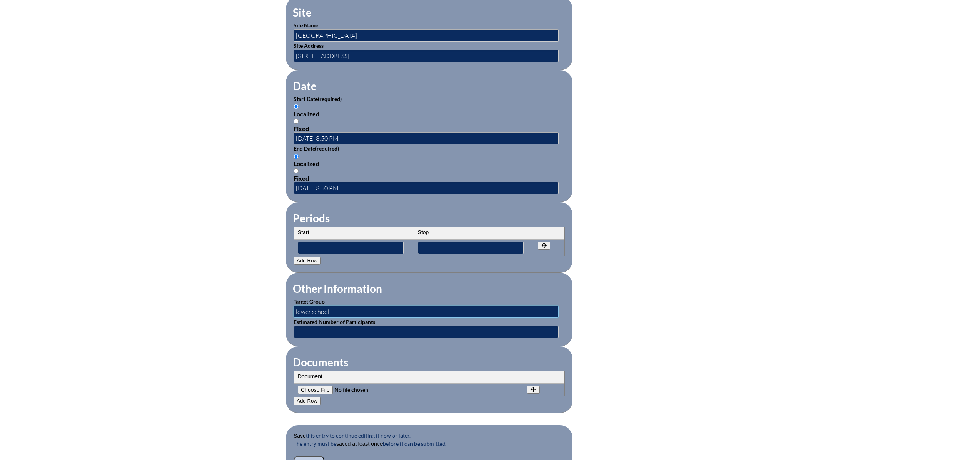  Describe the element at coordinates (475, 234) in the screenshot. I see `th: Stop` at that location.